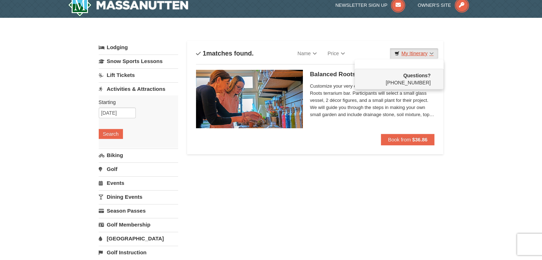  Describe the element at coordinates (443, 5) in the screenshot. I see `a: Owner's Site` at that location.